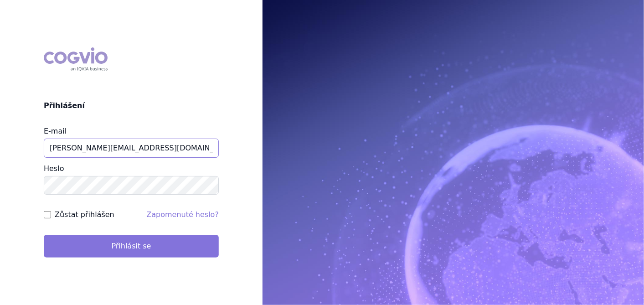 The image size is (644, 305). What do you see at coordinates (85, 214) in the screenshot?
I see `label: Zůstat přihlášen` at bounding box center [85, 214].